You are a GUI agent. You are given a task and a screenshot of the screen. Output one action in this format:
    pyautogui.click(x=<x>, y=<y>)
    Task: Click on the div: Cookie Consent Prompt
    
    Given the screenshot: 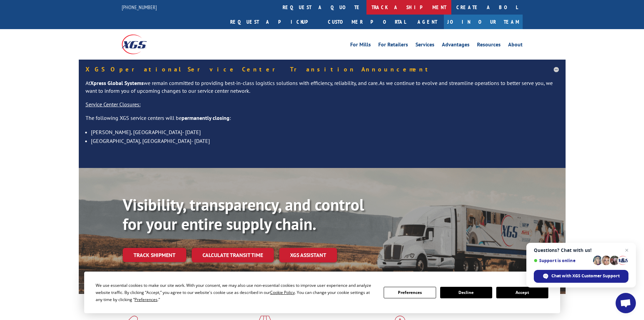 What is the action you would take?
    pyautogui.click(x=322, y=292)
    